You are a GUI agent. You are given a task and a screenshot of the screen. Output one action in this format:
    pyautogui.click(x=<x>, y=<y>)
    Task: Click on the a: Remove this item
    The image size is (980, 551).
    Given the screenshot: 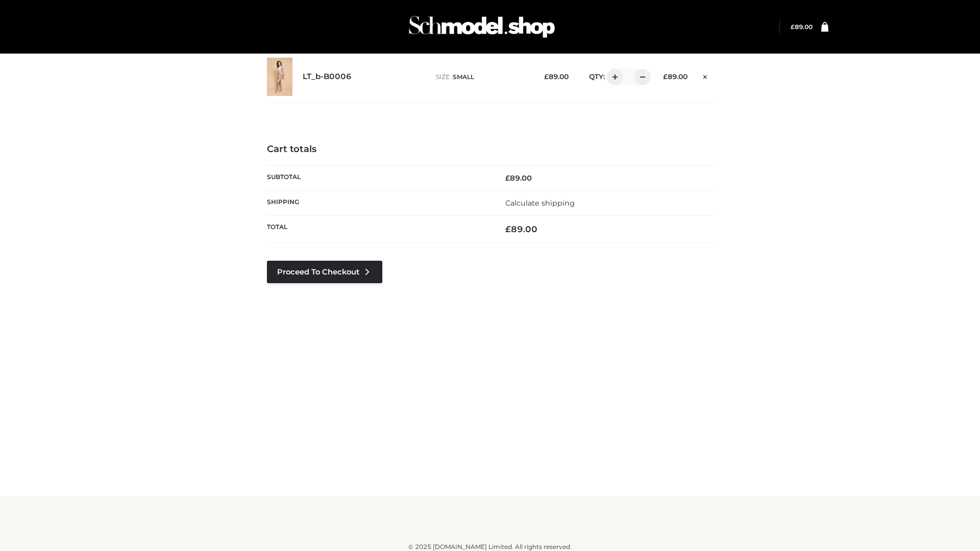 What is the action you would take?
    pyautogui.click(x=705, y=75)
    